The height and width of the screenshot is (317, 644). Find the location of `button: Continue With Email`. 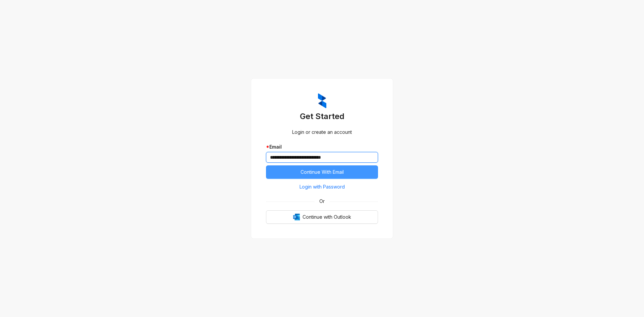

button: Continue With Email is located at coordinates (322, 172).